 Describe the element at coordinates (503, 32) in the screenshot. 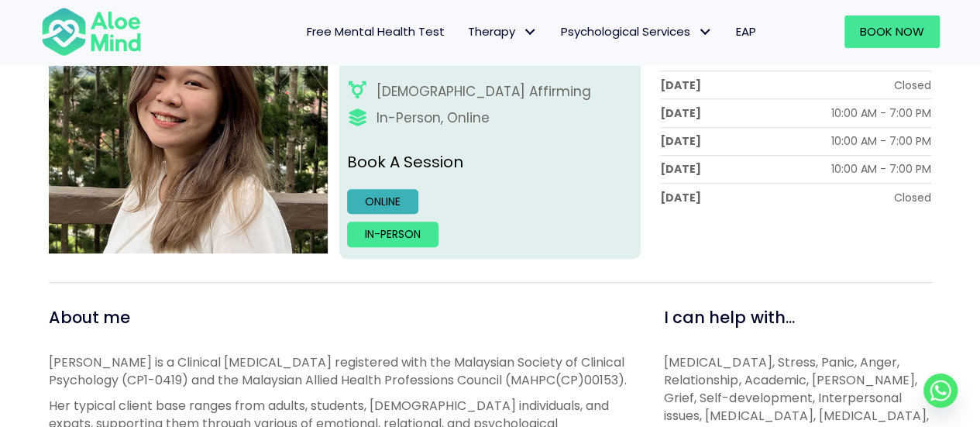

I see `a: TherapyTherapy: submenu` at that location.